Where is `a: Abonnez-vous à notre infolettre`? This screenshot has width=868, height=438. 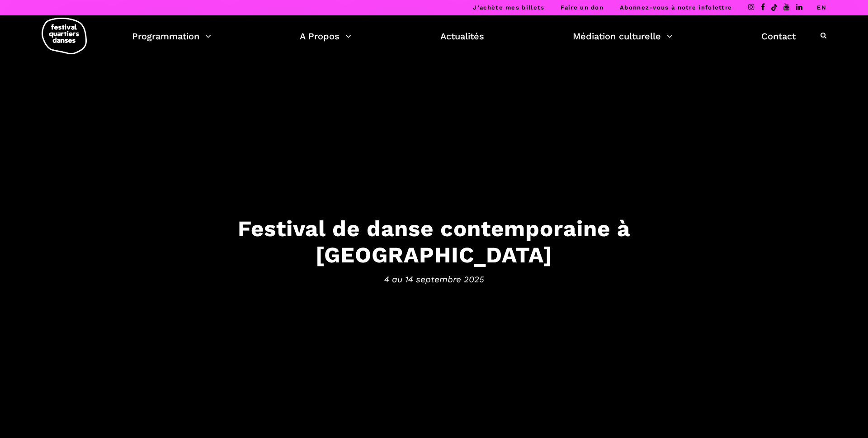
a: Abonnez-vous à notre infolettre is located at coordinates (676, 7).